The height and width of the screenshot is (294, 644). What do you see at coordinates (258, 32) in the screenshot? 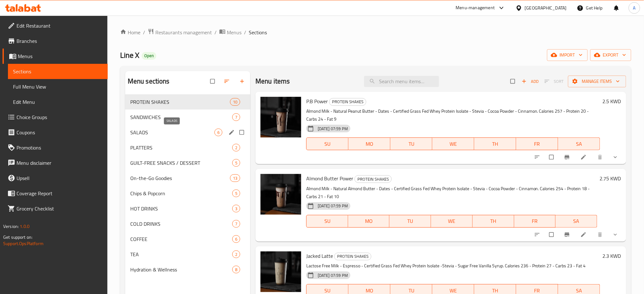
I see `span: Sections` at bounding box center [258, 32].